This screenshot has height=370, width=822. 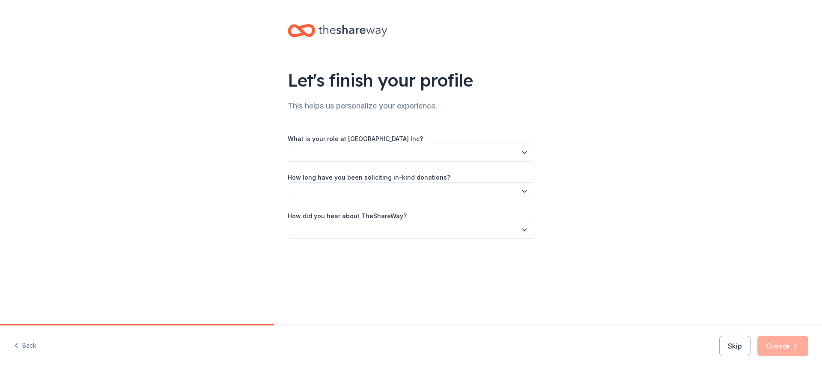 I want to click on label: How did you hear about TheShareWay?, so click(x=347, y=216).